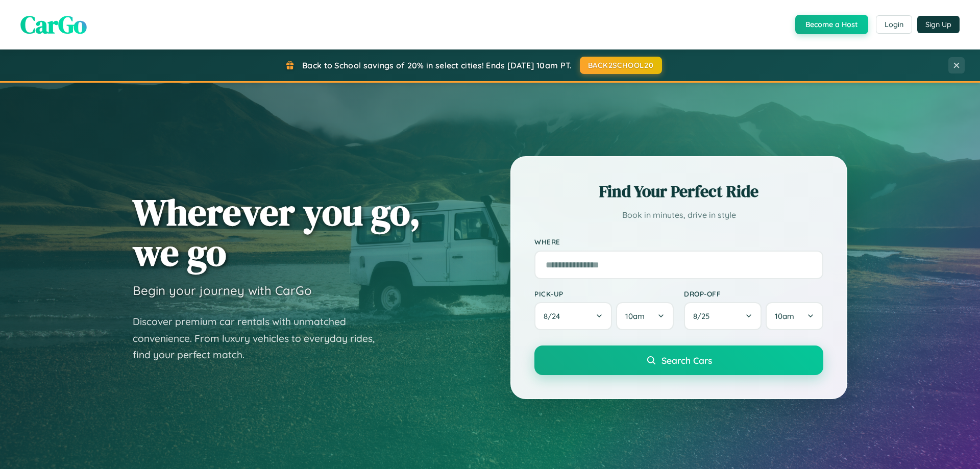 The image size is (980, 469). What do you see at coordinates (832, 25) in the screenshot?
I see `button: Become a Host` at bounding box center [832, 25].